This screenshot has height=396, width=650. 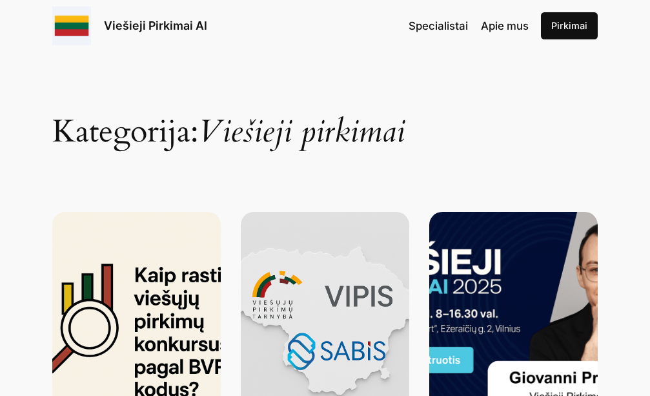 What do you see at coordinates (302, 132) in the screenshot?
I see `span: Viešieji pirkimai` at bounding box center [302, 132].